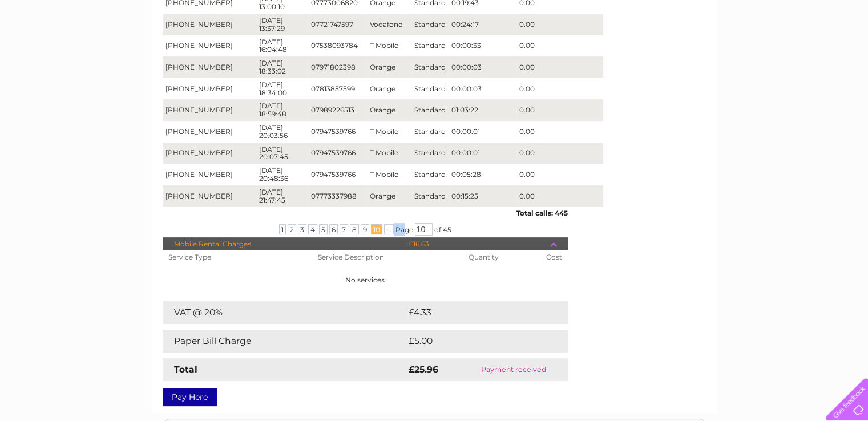  I want to click on span: 3, so click(302, 229).